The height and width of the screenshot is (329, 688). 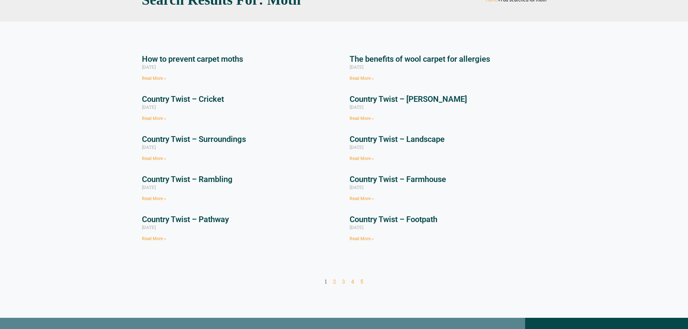 I want to click on nav: Pagination, so click(x=344, y=282).